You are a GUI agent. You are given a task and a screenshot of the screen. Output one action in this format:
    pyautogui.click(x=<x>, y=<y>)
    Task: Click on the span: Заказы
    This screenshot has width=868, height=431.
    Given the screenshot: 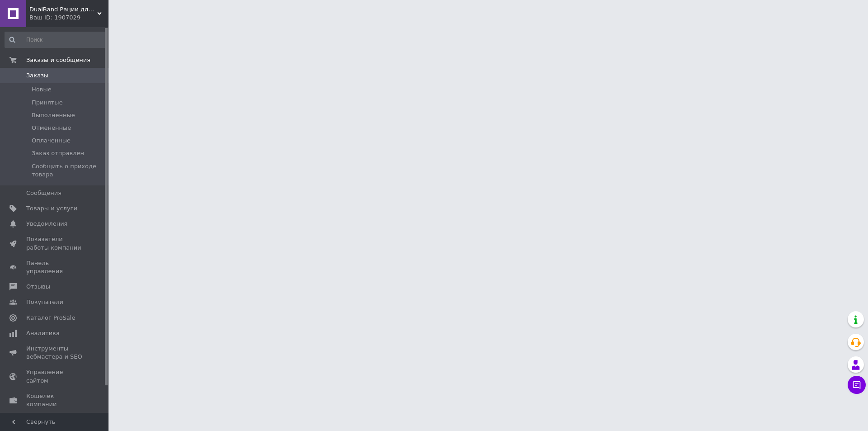 What is the action you would take?
    pyautogui.click(x=37, y=75)
    